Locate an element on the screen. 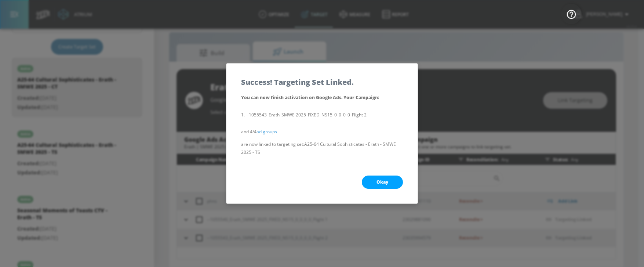 The height and width of the screenshot is (267, 644). button: Open Resource Center is located at coordinates (572, 14).